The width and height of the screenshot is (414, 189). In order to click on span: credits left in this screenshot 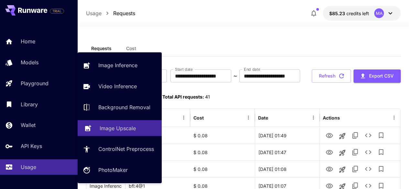, I will do `click(358, 13)`.